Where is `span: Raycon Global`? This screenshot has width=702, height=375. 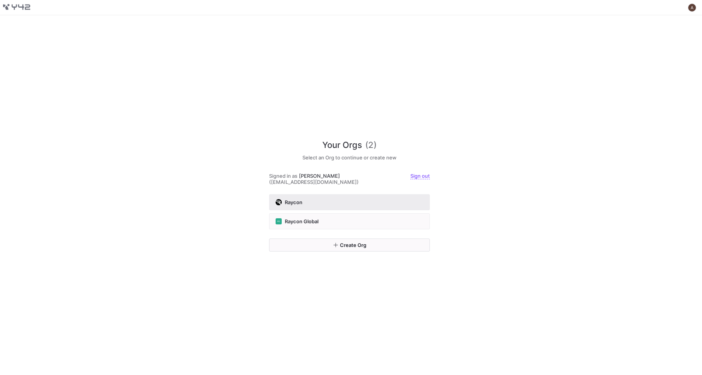 span: Raycon Global is located at coordinates (302, 222).